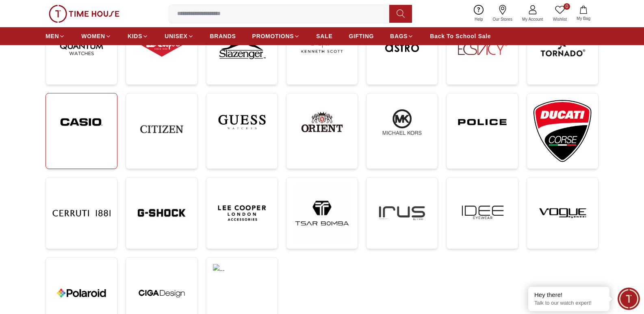 The image size is (644, 314). What do you see at coordinates (583, 13) in the screenshot?
I see `button: My Bag` at bounding box center [583, 13].